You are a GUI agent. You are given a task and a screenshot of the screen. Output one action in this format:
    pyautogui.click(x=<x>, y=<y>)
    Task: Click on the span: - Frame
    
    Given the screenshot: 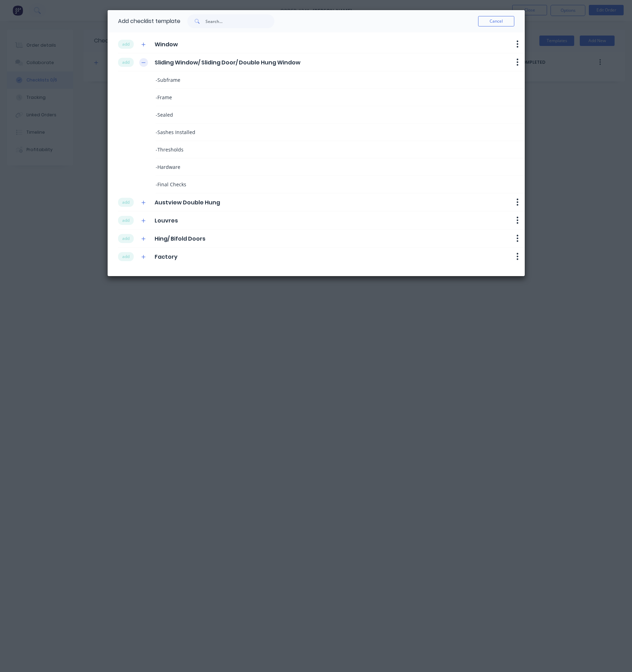 What is the action you would take?
    pyautogui.click(x=164, y=97)
    